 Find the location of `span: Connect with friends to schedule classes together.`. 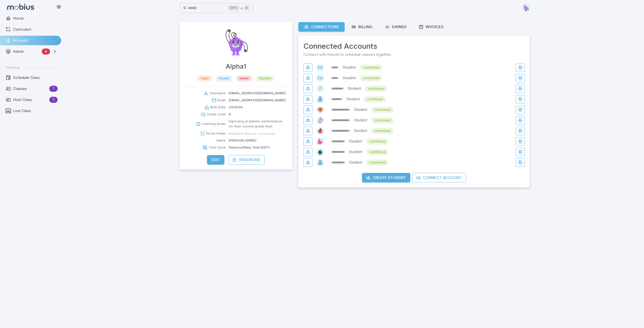

span: Connect with friends to schedule classes together. is located at coordinates (414, 55).